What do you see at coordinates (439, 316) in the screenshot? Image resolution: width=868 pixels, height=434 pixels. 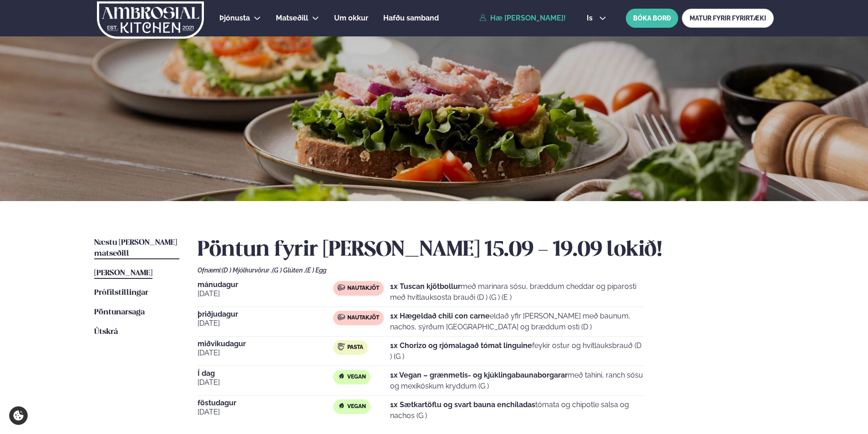 I see `strong: 1x Hægeldað chili con carne` at bounding box center [439, 316].